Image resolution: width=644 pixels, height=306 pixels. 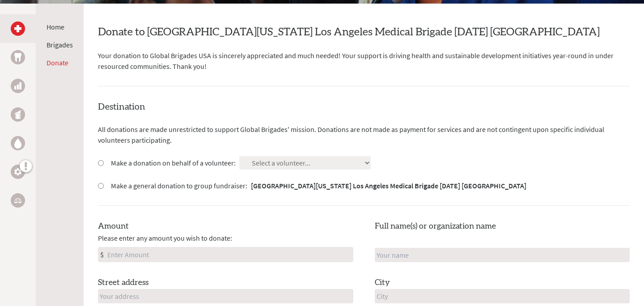 What do you see at coordinates (363, 135) in the screenshot?
I see `p: All donations are made unrestricted to support Global Brigades' mission. Donations are not made a...` at bounding box center [363, 135].